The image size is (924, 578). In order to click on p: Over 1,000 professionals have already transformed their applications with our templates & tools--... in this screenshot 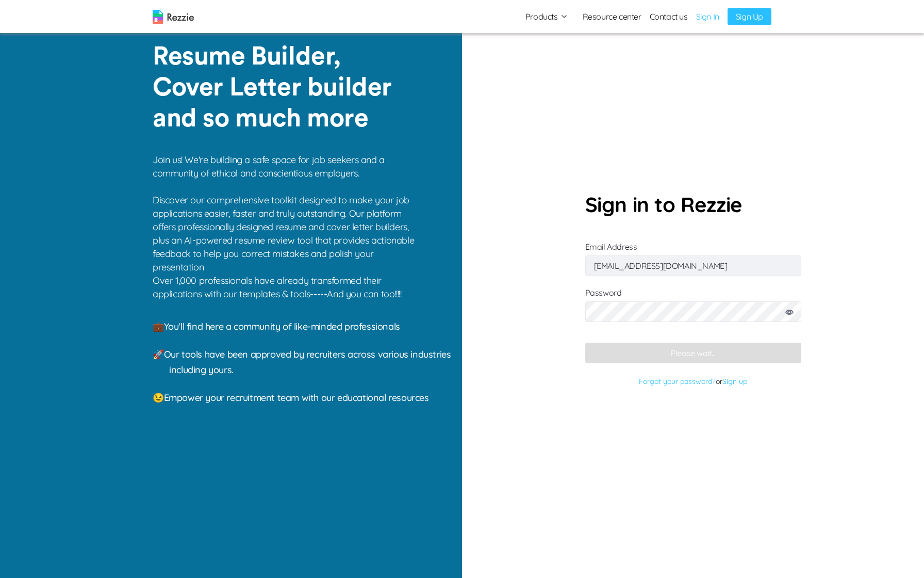, I will do `click(287, 287)`.